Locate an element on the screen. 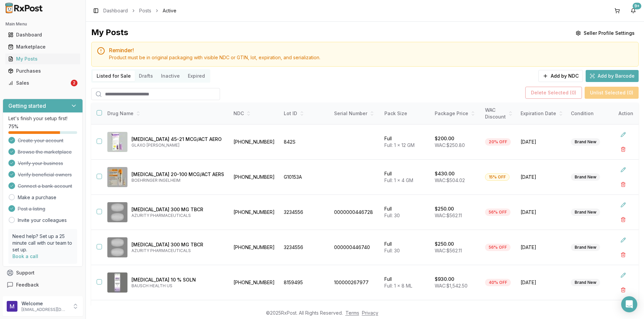 The image size is (644, 319). div: Drug Name is located at coordinates (165, 114).